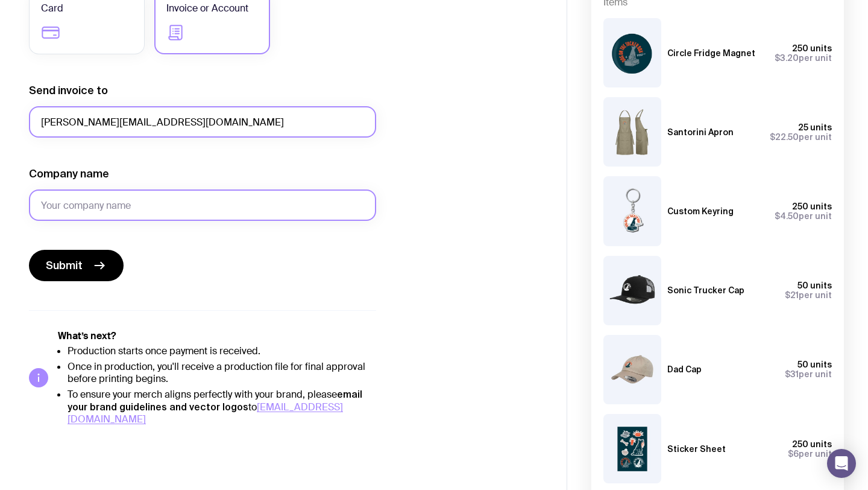 The width and height of the screenshot is (868, 490). I want to click on li: Once in production, you'll receive a production file for final approval before printing begins., so click(222, 373).